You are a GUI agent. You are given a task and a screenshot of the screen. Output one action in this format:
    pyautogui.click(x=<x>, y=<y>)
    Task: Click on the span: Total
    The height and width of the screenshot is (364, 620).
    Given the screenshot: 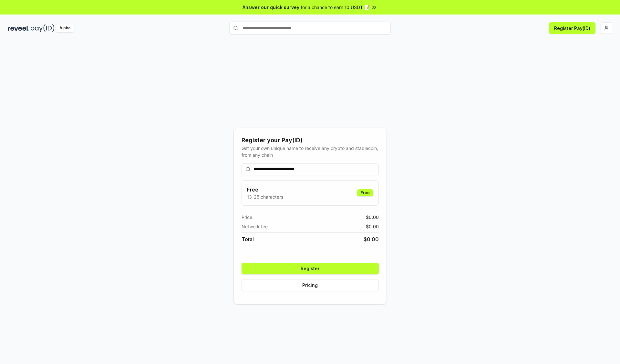 What is the action you would take?
    pyautogui.click(x=248, y=239)
    